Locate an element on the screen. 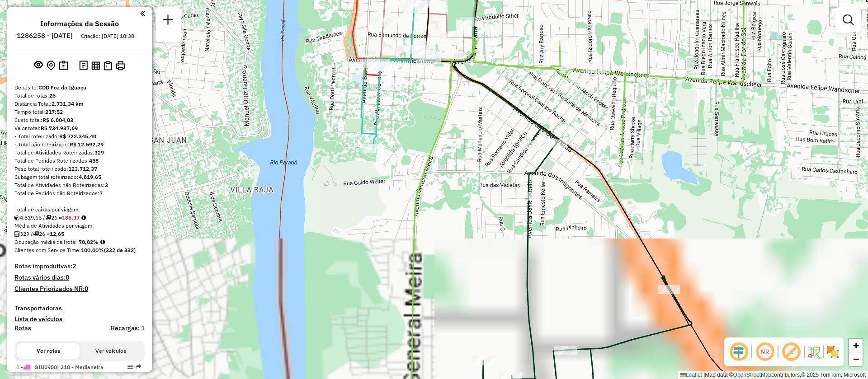  strong: CDD Foz do Iguaçu is located at coordinates (62, 87).